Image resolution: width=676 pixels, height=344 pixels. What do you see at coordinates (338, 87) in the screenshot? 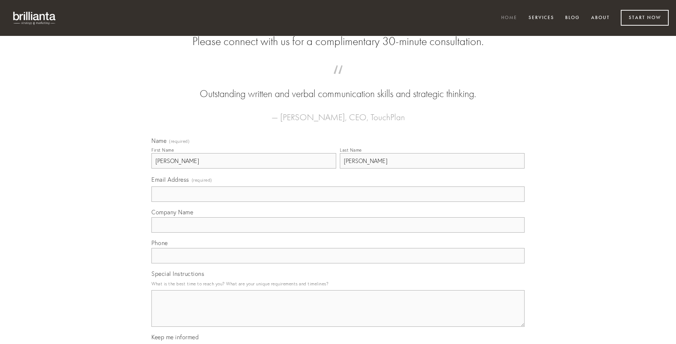
I see `blockquote: Outstanding written and verbal communication skills and strategic thinking.` at bounding box center [338, 87].